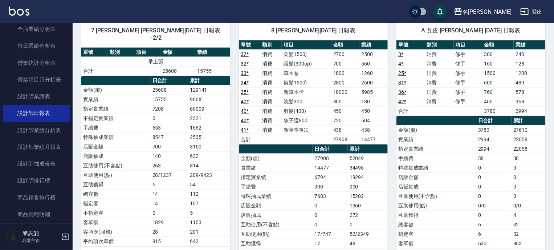 The height and width of the screenshot is (250, 554). I want to click on td: 201, so click(209, 231).